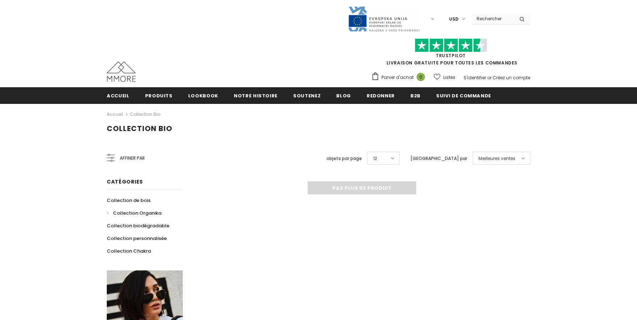  I want to click on span: Meilleures ventes, so click(497, 159).